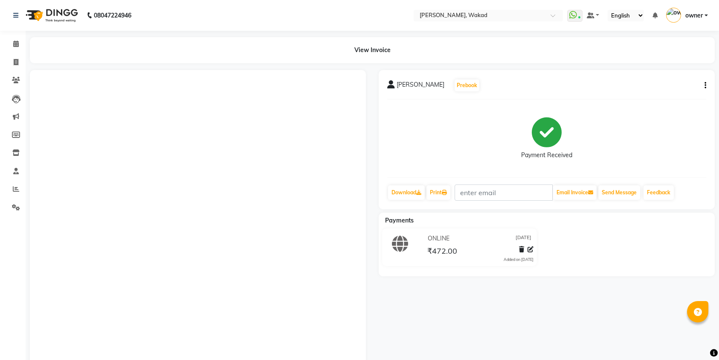  Describe the element at coordinates (467, 85) in the screenshot. I see `button: Prebook` at that location.